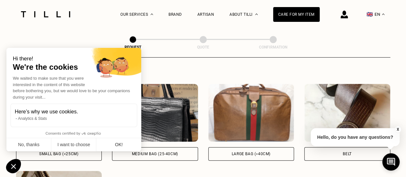 This screenshot has width=406, height=177. Describe the element at coordinates (297, 14) in the screenshot. I see `a: Care for my item` at that location.